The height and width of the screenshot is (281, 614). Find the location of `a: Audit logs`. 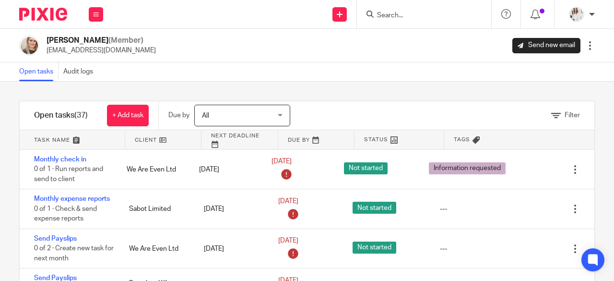

a: Audit logs is located at coordinates (81, 71).